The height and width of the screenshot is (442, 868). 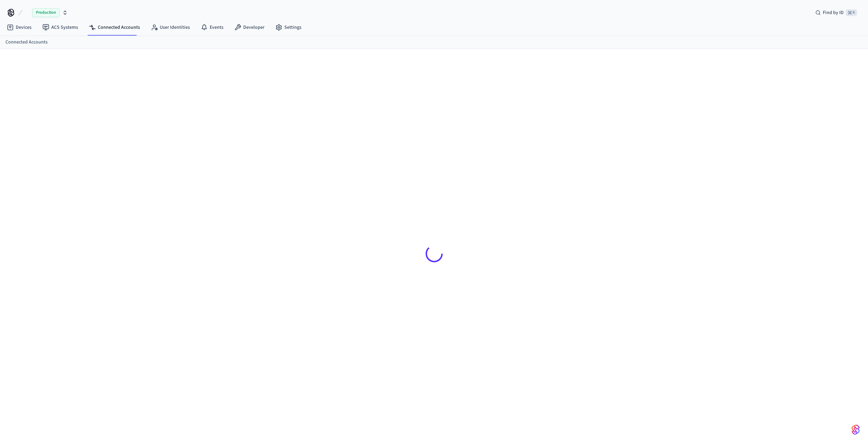 I want to click on a: Devices, so click(x=19, y=27).